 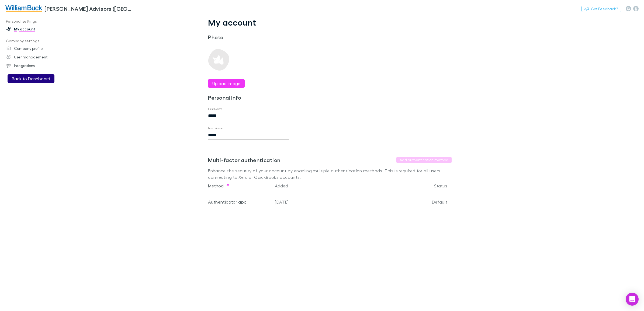 I want to click on p: Company settings, so click(x=39, y=41).